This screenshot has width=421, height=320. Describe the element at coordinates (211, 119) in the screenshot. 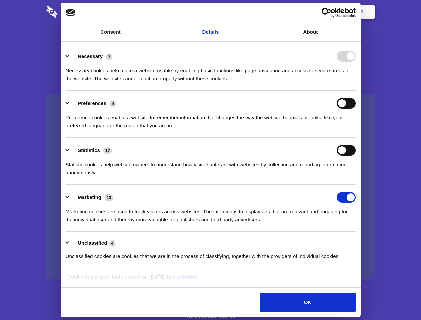

I see `div: Preference cookies enable a website to remember information that changes the way the website beha...` at that location.